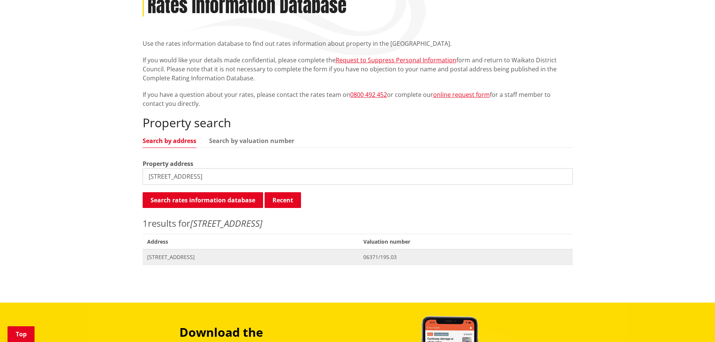 The height and width of the screenshot is (342, 715). I want to click on input: e.g. Duke Street NGARUAWAHIA, so click(358, 176).